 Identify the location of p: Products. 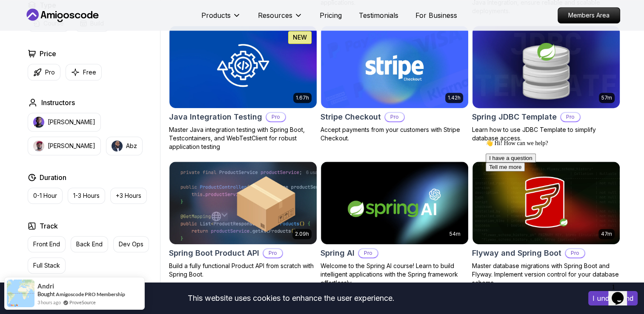
(216, 15).